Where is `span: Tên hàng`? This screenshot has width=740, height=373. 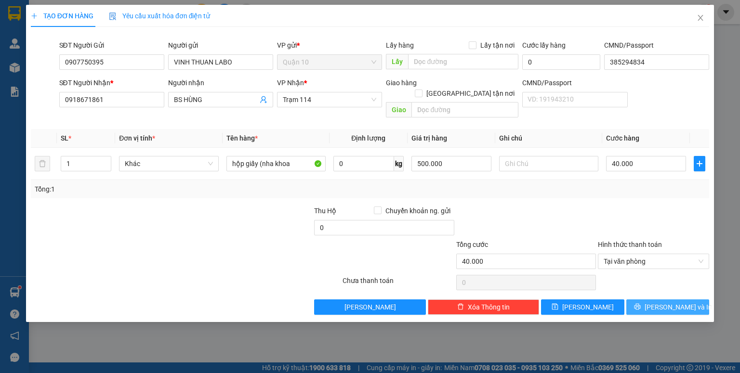 span: Tên hàng is located at coordinates (242, 138).